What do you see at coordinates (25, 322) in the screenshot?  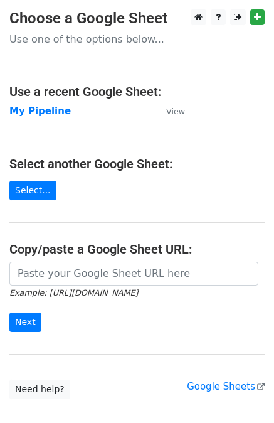 I see `input: Next` at bounding box center [25, 322].